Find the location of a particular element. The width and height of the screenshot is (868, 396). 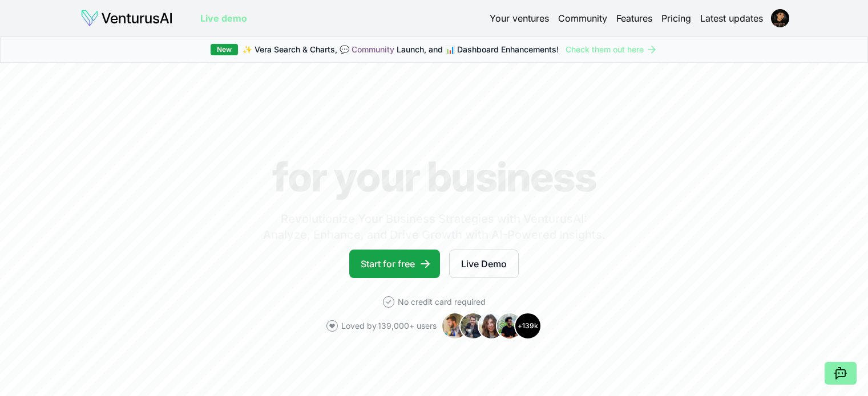

img: Avatar 4 is located at coordinates (510, 326).